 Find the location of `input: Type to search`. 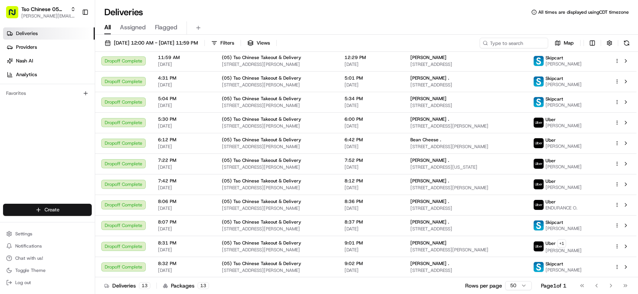

input: Type to search is located at coordinates (514, 43).